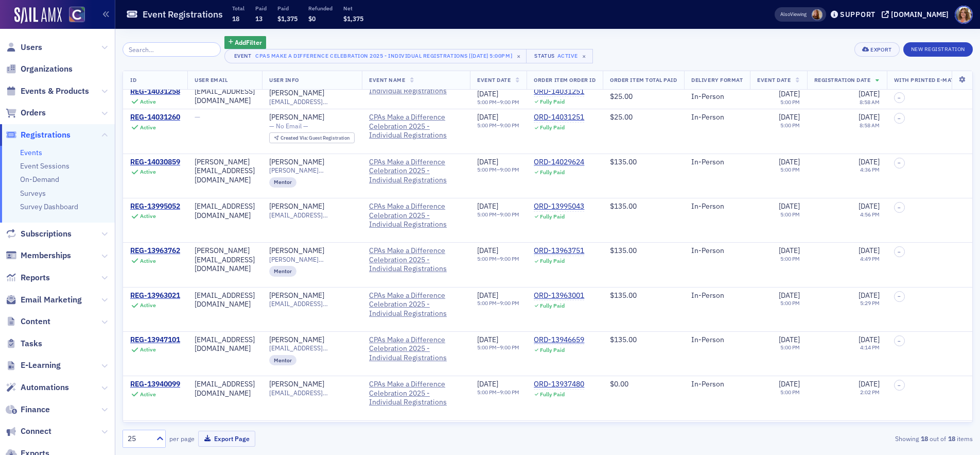 This screenshot has width=980, height=455. Describe the element at coordinates (559, 295) in the screenshot. I see `div: ORD-13963001` at that location.